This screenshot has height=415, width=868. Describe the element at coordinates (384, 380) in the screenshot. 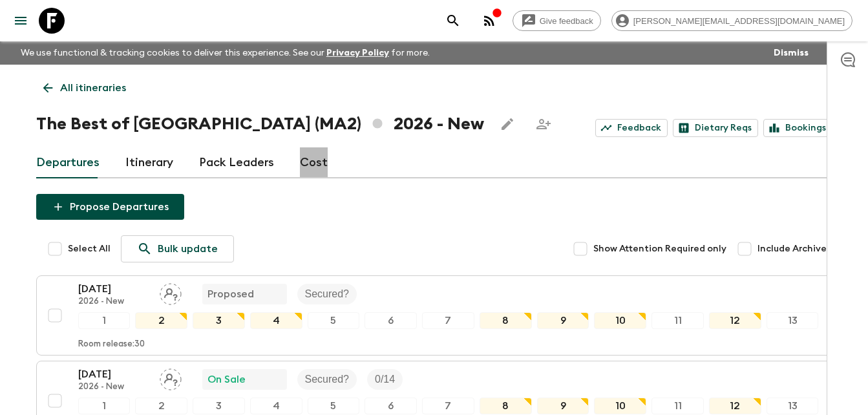

I see `div: Trip Fill` at that location.